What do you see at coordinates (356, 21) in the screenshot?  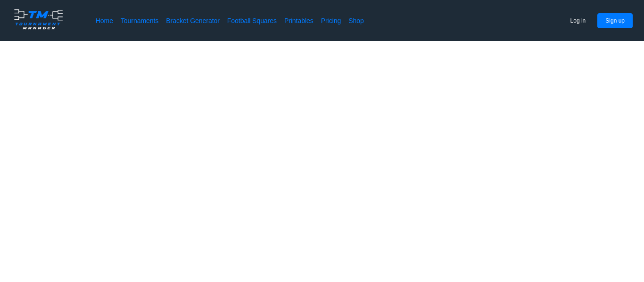 I see `a: Shop` at bounding box center [356, 21].